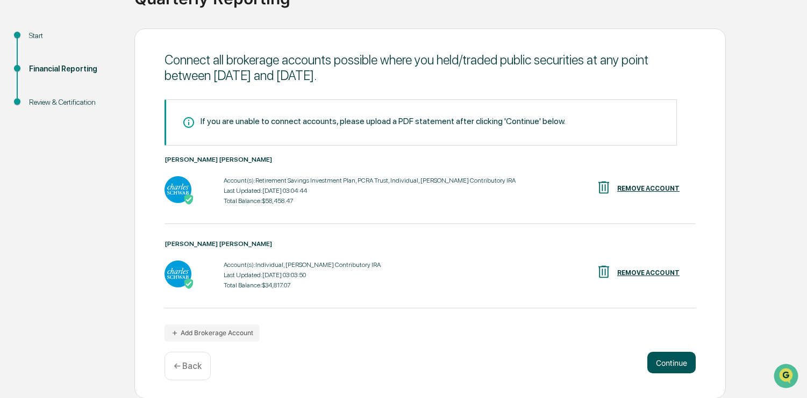 The height and width of the screenshot is (398, 807). What do you see at coordinates (103, 186) in the screenshot?
I see `a: Powered byPylon` at bounding box center [103, 186].